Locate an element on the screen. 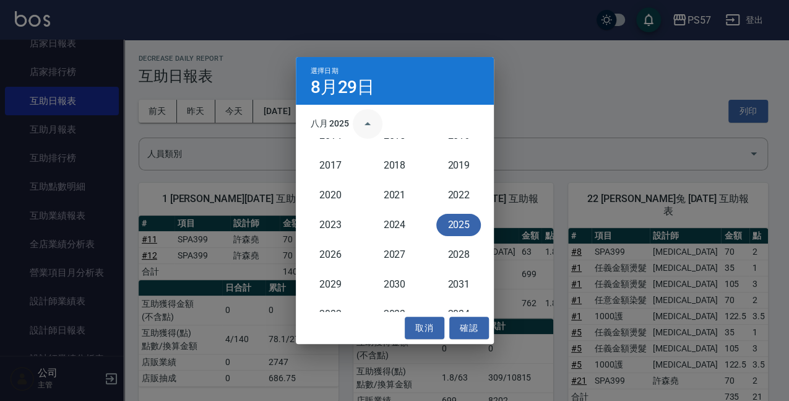 The image size is (789, 401). button: 2019 is located at coordinates (459, 165).